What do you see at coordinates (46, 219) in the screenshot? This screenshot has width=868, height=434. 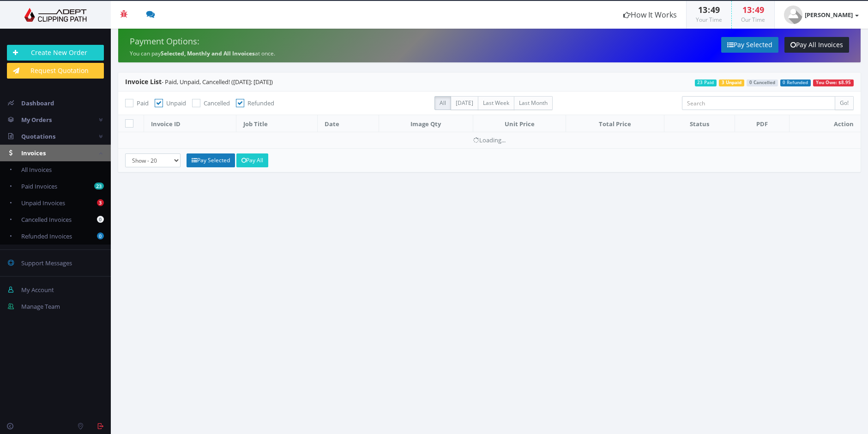 I see `span: Cancelled Invoices` at bounding box center [46, 219].